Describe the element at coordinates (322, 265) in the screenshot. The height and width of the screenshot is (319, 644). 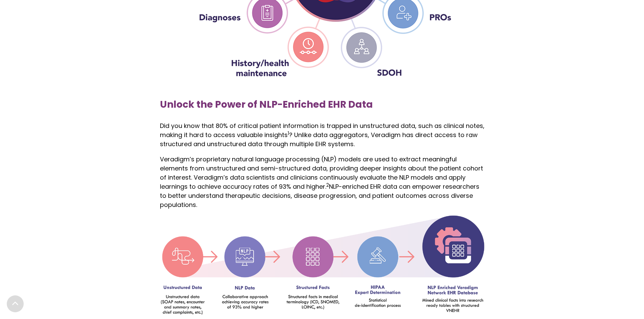
I see `img: VDMP-1889-v-nlp-graphic-outlines` at that location.